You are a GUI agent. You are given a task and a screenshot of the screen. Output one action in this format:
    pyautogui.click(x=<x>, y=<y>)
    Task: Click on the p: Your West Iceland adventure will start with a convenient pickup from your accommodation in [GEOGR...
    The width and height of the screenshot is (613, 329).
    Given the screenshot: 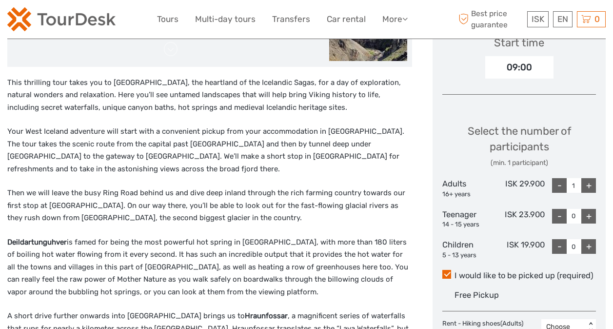 What is the action you would take?
    pyautogui.click(x=210, y=150)
    